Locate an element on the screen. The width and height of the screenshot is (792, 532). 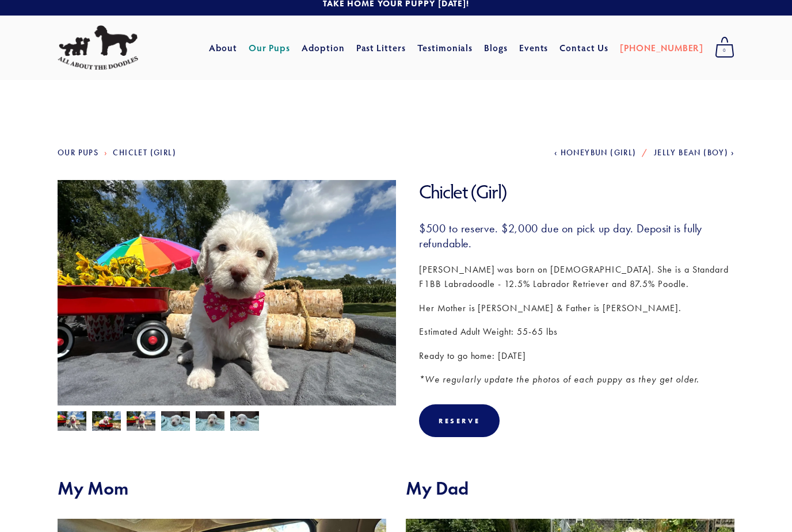
img: Chiclet 4.jpg is located at coordinates (106, 422).